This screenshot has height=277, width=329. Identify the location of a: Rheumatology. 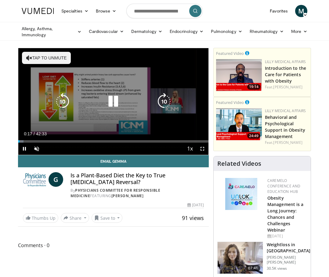
(266, 31).